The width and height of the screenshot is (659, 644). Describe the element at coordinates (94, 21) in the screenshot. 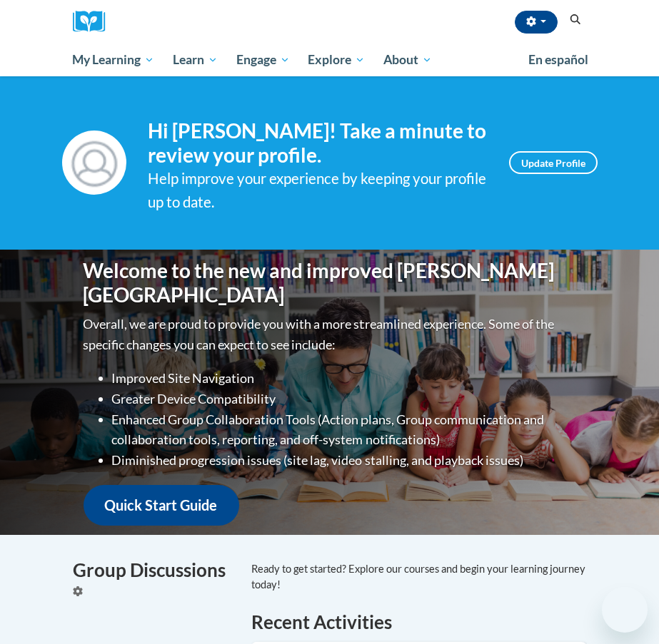

I see `img: Logo brand` at that location.